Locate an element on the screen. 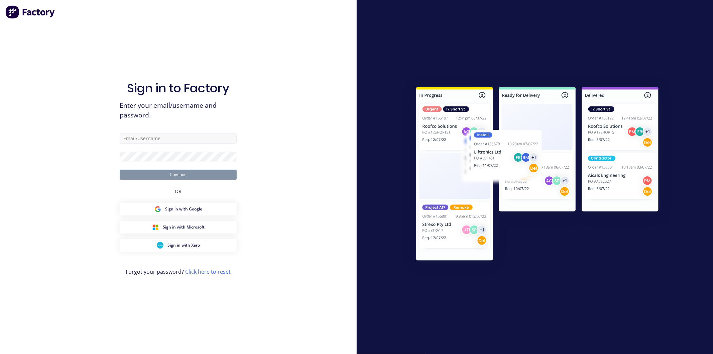 The image size is (713, 354). span: Sign in with Google is located at coordinates (183, 209).